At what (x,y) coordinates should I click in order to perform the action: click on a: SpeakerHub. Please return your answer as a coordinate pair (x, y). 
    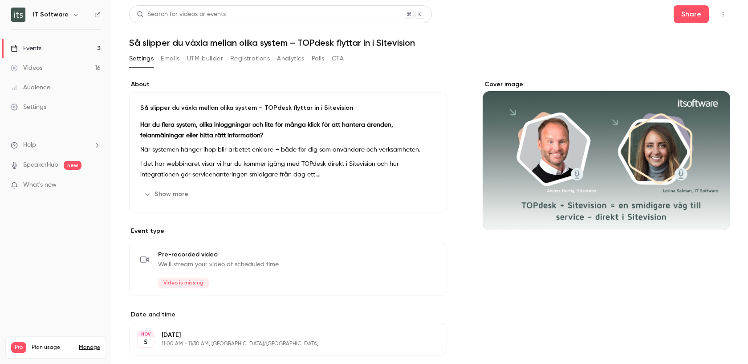
    Looking at the image, I should click on (40, 165).